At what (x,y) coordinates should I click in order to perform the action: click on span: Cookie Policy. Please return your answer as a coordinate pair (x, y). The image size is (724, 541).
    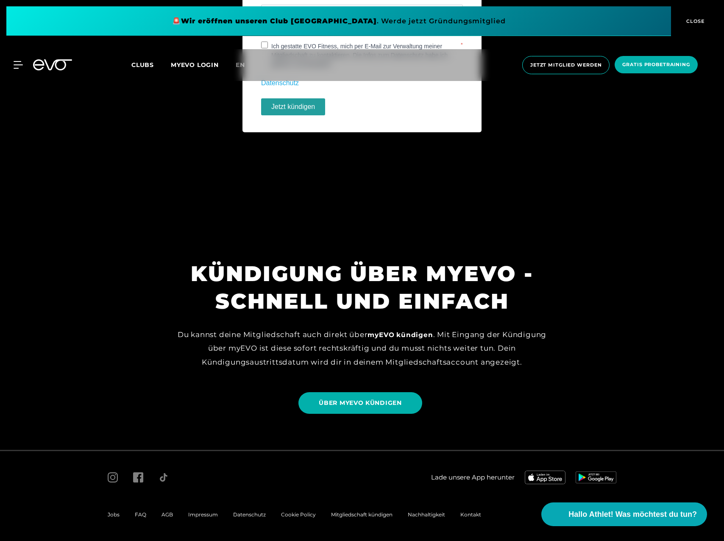
    Looking at the image, I should click on (298, 514).